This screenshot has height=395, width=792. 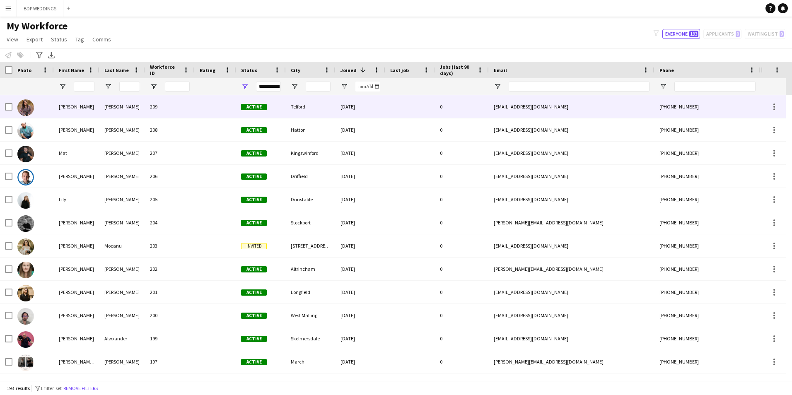 What do you see at coordinates (80, 389) in the screenshot?
I see `button: Remove filters` at bounding box center [80, 389].